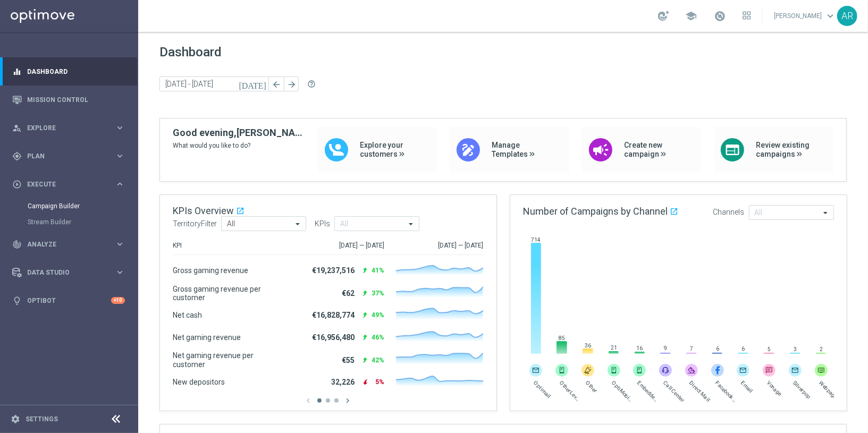 This screenshot has height=433, width=868. I want to click on span: Analyze, so click(71, 244).